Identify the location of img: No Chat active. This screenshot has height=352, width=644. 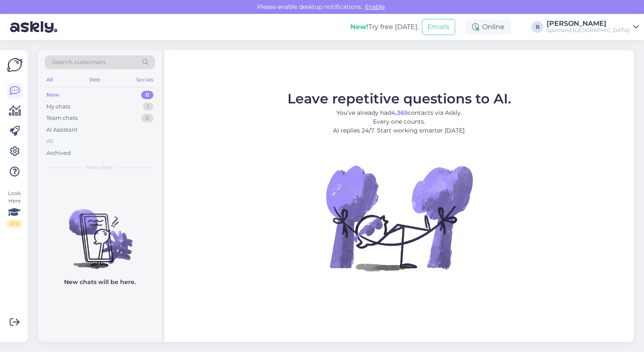
(399, 218).